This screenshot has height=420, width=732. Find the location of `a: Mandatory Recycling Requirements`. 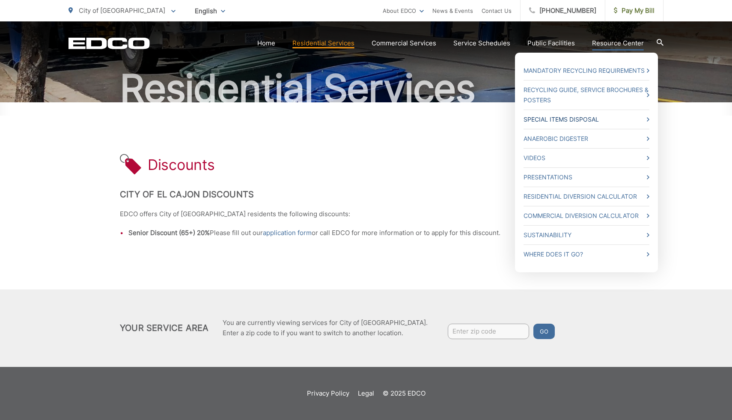

a: Mandatory Recycling Requirements is located at coordinates (587, 71).